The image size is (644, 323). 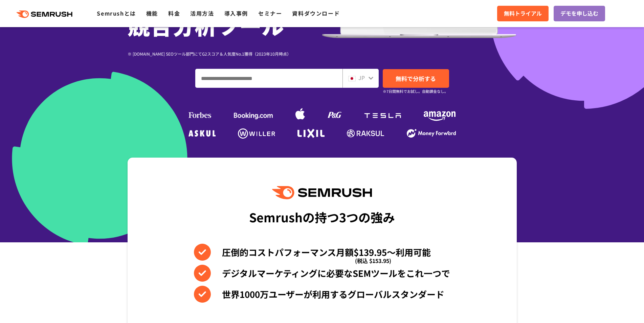 What do you see at coordinates (322, 192) in the screenshot?
I see `img: Semrush` at bounding box center [322, 192].